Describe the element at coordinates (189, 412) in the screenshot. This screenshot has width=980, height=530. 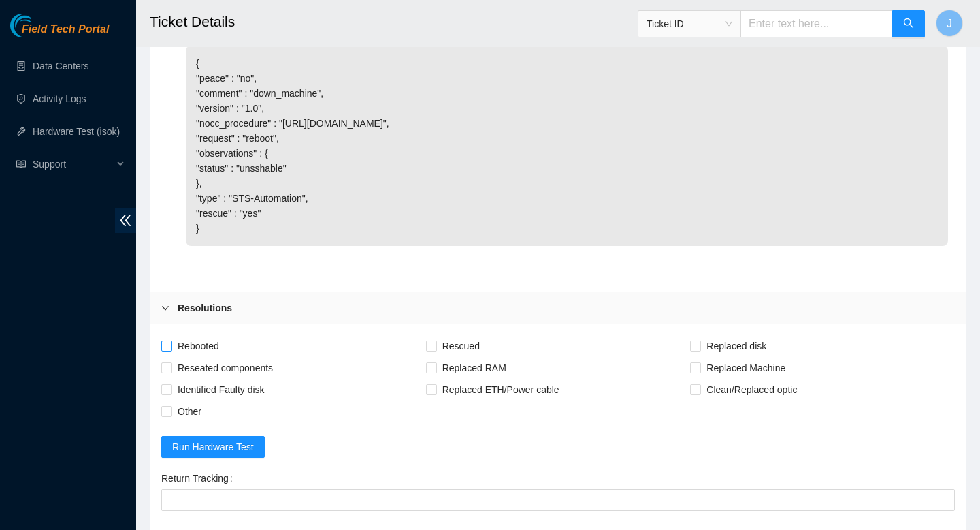
I see `span: Other` at that location.